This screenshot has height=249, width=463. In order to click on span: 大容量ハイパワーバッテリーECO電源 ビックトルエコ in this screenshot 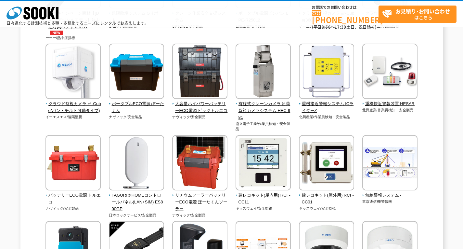, I will do `click(200, 107)`.